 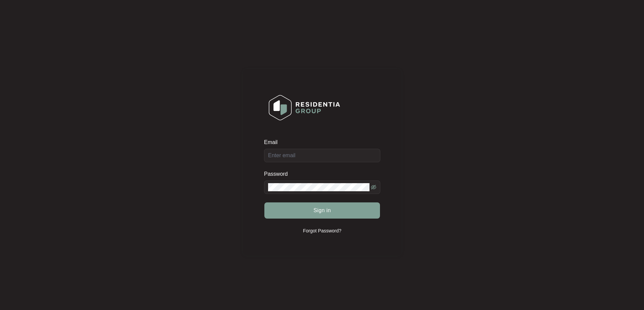 I want to click on span: Sign in, so click(x=322, y=210).